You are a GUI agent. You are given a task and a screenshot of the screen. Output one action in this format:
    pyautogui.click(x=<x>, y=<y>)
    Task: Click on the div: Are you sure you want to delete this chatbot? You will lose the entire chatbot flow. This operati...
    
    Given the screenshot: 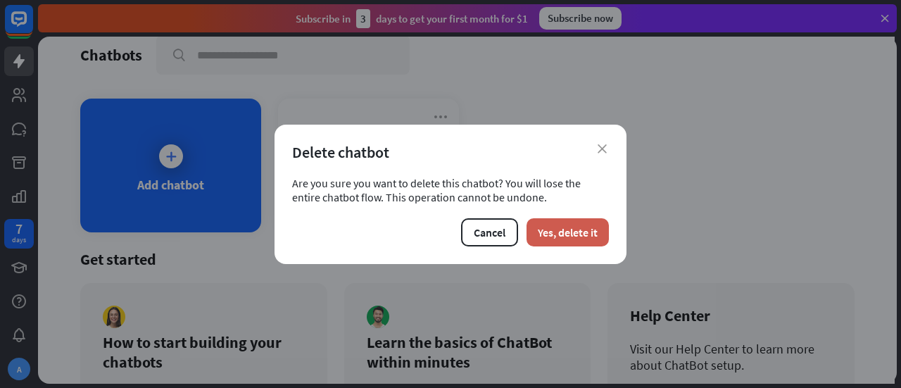 What is the action you would take?
    pyautogui.click(x=450, y=190)
    